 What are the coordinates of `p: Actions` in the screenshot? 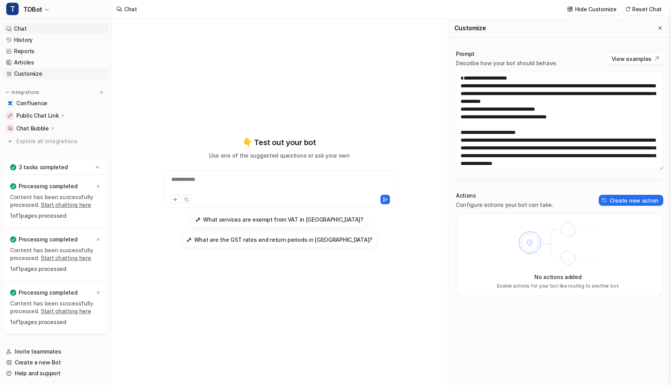 It's located at (504, 196).